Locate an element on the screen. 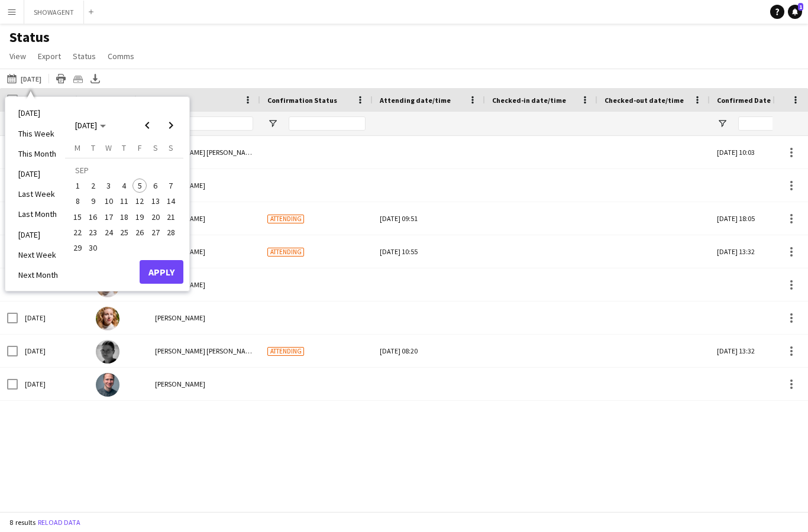 The width and height of the screenshot is (808, 532). a: View is located at coordinates (17, 56).